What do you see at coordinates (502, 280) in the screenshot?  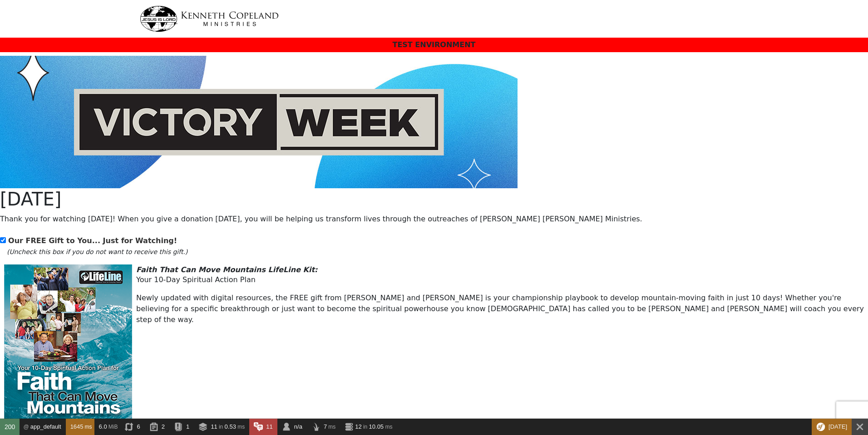 I see `p: Your 10-Day Spiritual Action Plan` at bounding box center [502, 280].